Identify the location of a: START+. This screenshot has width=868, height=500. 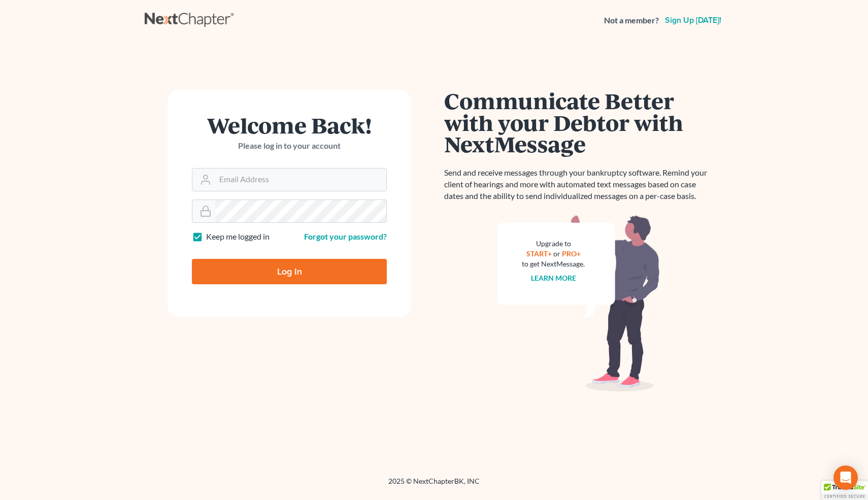
(539, 253).